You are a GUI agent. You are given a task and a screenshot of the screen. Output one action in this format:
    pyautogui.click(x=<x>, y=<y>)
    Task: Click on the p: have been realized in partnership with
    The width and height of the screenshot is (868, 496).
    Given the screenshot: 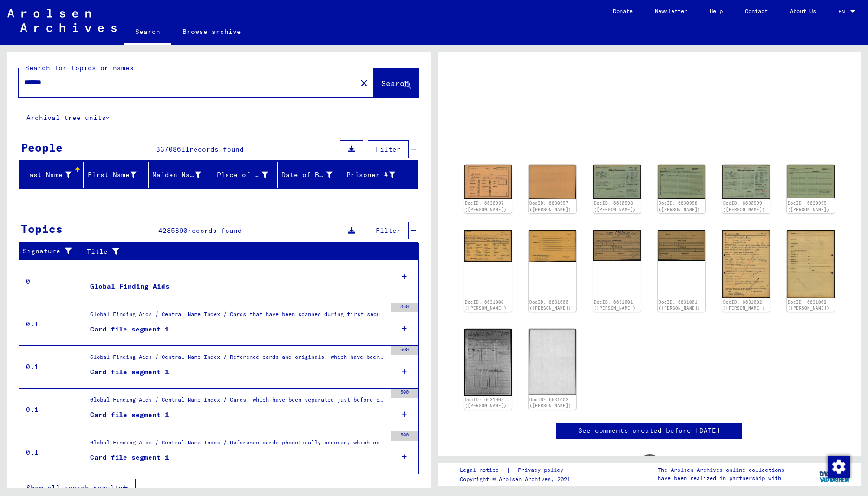 What is the action you would take?
    pyautogui.click(x=721, y=478)
    